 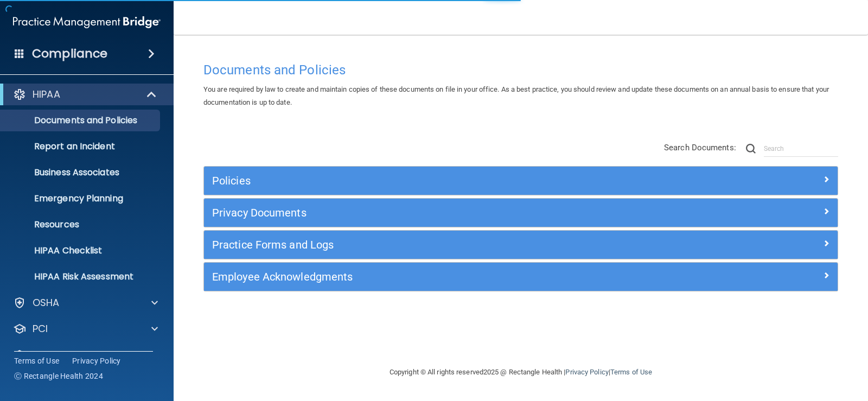 I want to click on p: HIPAA, so click(x=46, y=94).